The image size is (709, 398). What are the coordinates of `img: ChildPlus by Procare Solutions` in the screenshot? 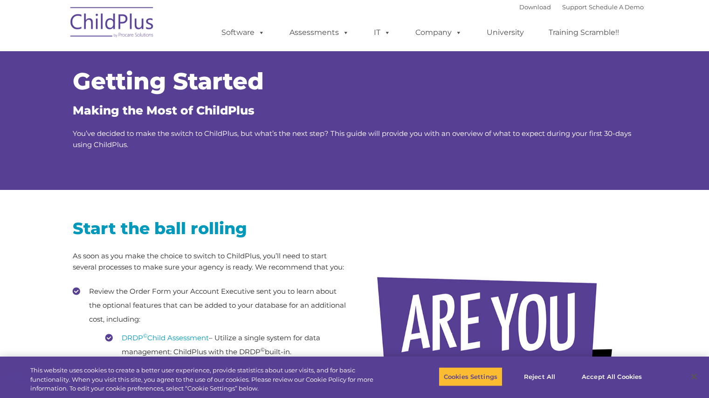 It's located at (112, 24).